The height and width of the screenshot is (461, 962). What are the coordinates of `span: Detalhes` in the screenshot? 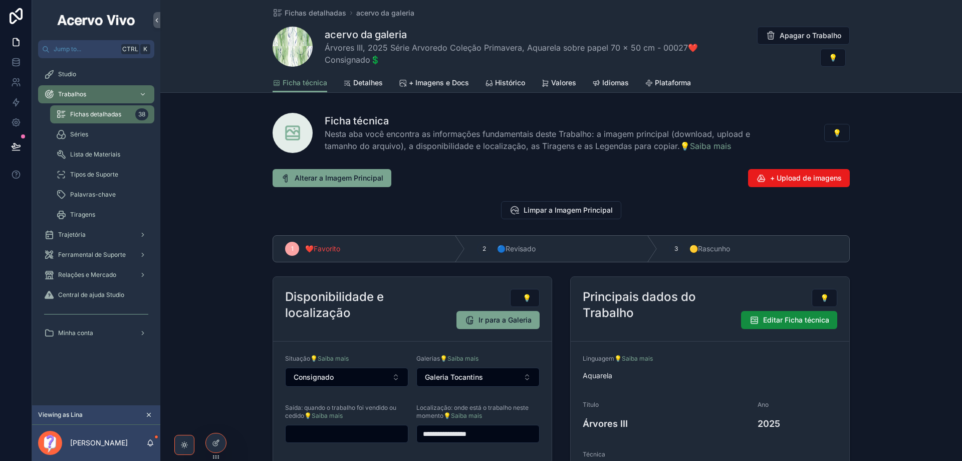 It's located at (368, 83).